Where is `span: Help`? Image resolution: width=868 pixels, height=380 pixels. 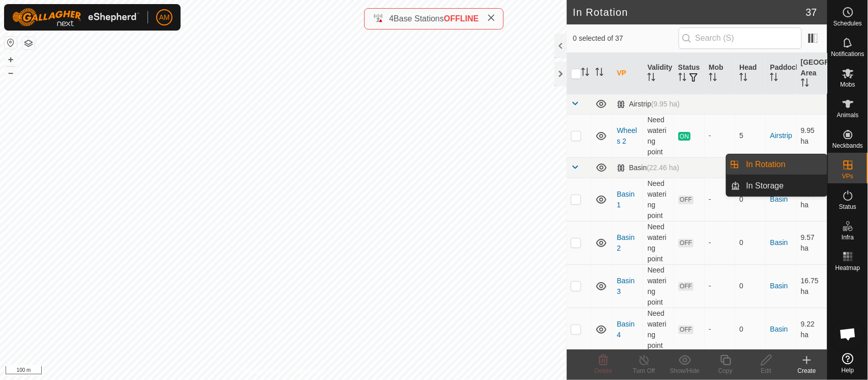
span: Help is located at coordinates (848, 370).